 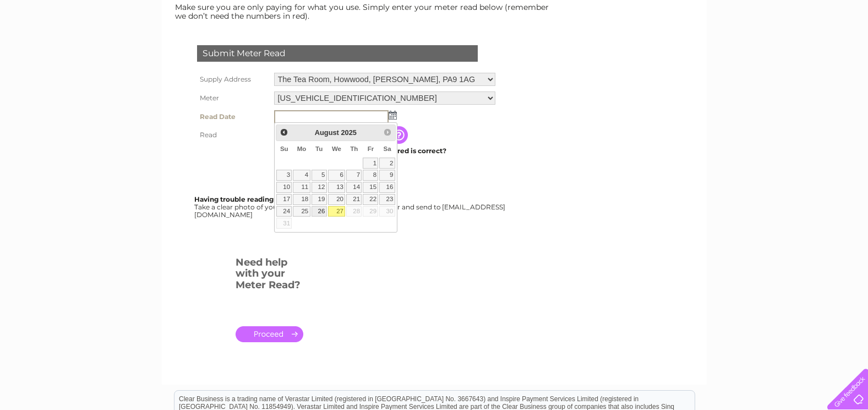 What do you see at coordinates (256, 199) in the screenshot?
I see `b: Having trouble reading your meter?` at bounding box center [256, 199].